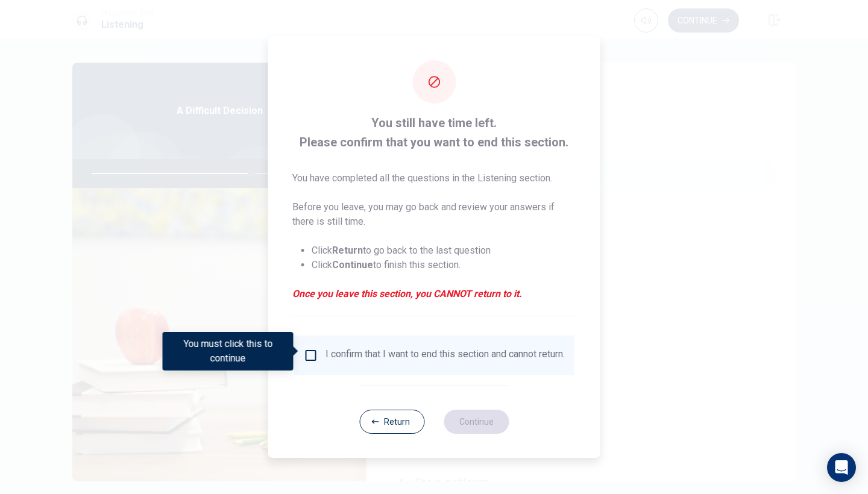  Describe the element at coordinates (434, 179) in the screenshot. I see `p: You have completed all the questions in the Listening section.` at that location.